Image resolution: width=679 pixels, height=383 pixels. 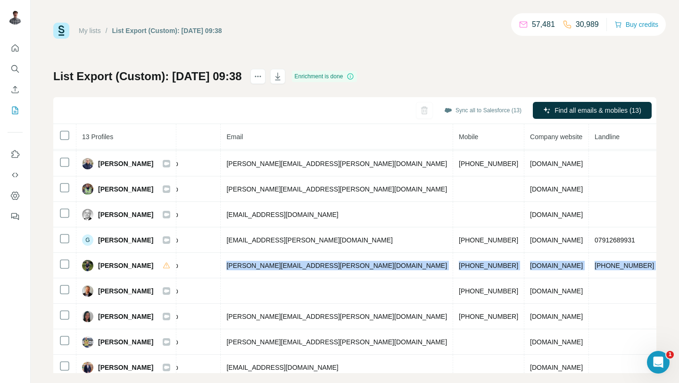 What do you see at coordinates (15, 48) in the screenshot?
I see `button: Quick start` at bounding box center [15, 48].